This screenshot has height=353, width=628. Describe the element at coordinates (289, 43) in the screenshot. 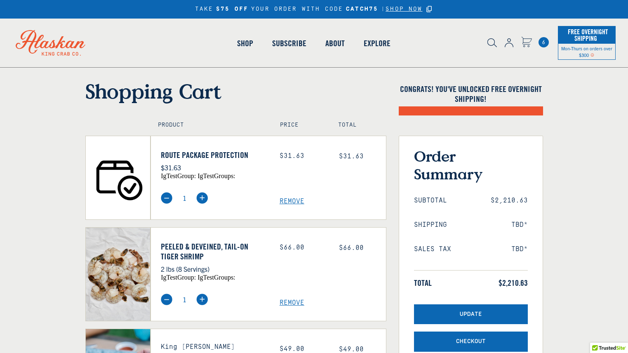

I see `a: Subscribe` at that location.